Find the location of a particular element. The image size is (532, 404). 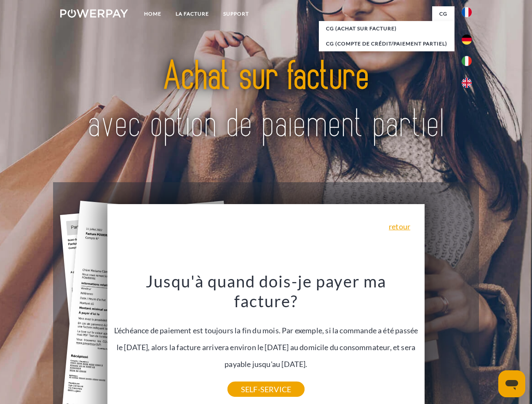

a: SELF-SERVICE is located at coordinates (266, 389).